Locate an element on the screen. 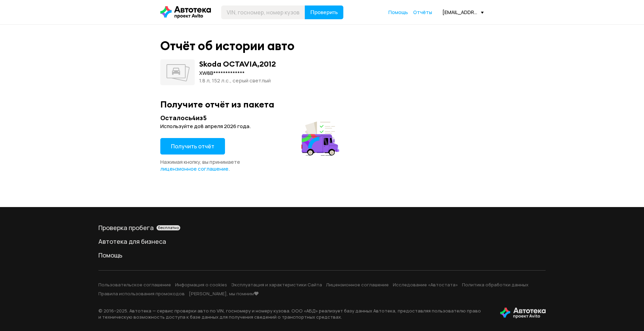  a: Лицензионное соглашение is located at coordinates (357, 285).